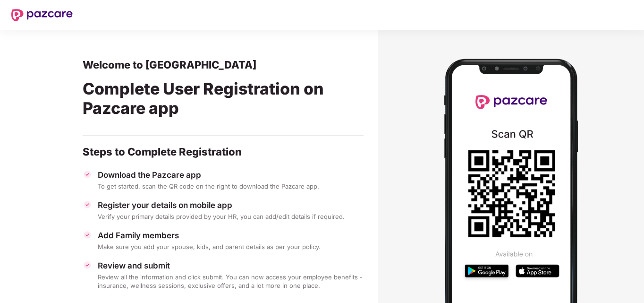 This screenshot has height=303, width=644. Describe the element at coordinates (231, 186) in the screenshot. I see `div: To get started, scan the QR code on the right to download the Pazcare app.` at that location.